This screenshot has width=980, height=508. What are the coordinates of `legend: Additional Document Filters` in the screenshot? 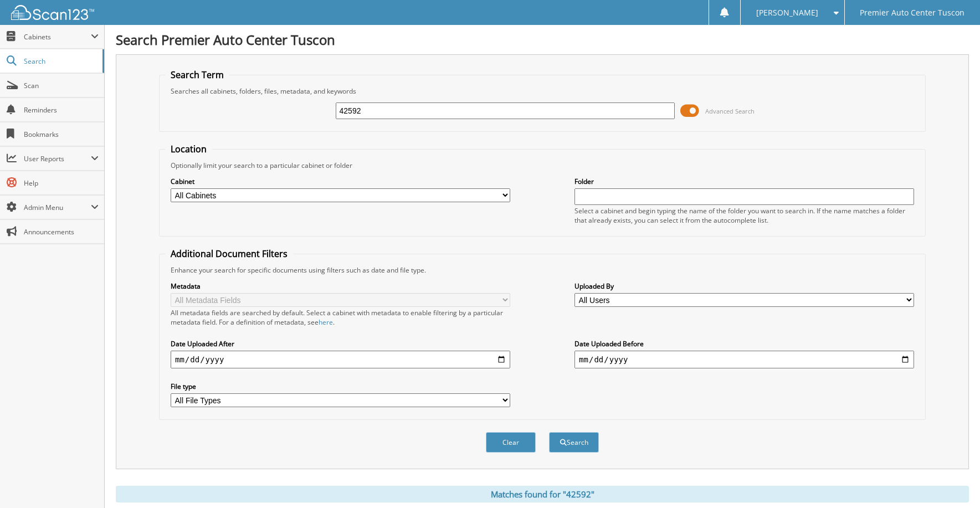 It's located at (229, 254).